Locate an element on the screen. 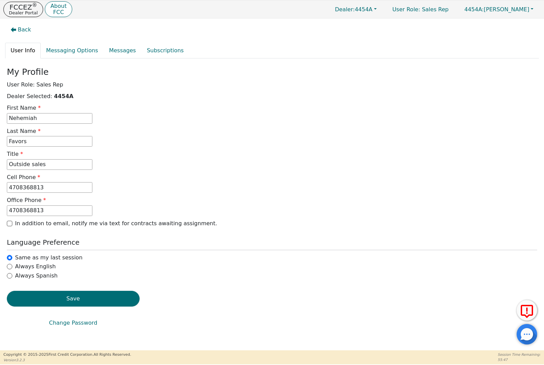  button: Save is located at coordinates (73, 299).